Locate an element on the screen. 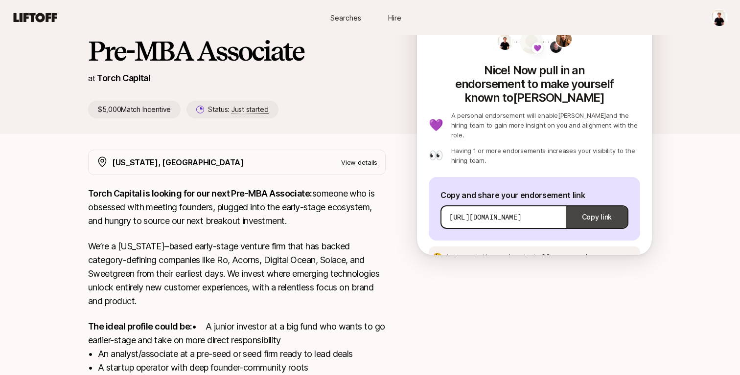  p: Not sure what to say when sharing? is located at coordinates (532, 257).